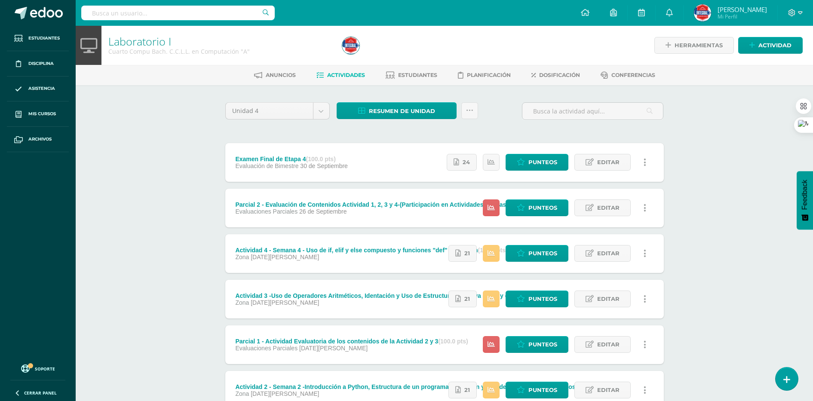 Image resolution: width=813 pixels, height=401 pixels. Describe the element at coordinates (140, 41) in the screenshot. I see `a: Laboratorio I` at that location.